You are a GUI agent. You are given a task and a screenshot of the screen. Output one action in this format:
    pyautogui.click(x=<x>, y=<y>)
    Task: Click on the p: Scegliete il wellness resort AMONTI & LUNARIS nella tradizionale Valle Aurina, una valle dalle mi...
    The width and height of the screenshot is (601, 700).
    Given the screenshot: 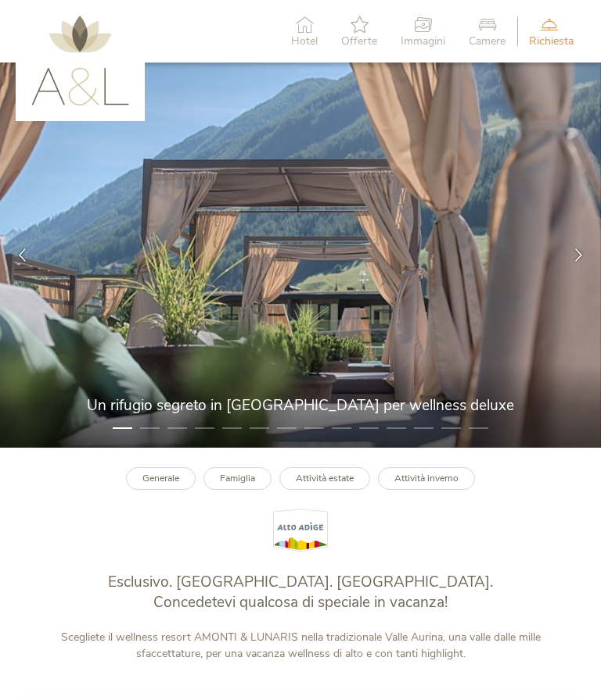 What is the action you would take?
    pyautogui.click(x=300, y=646)
    